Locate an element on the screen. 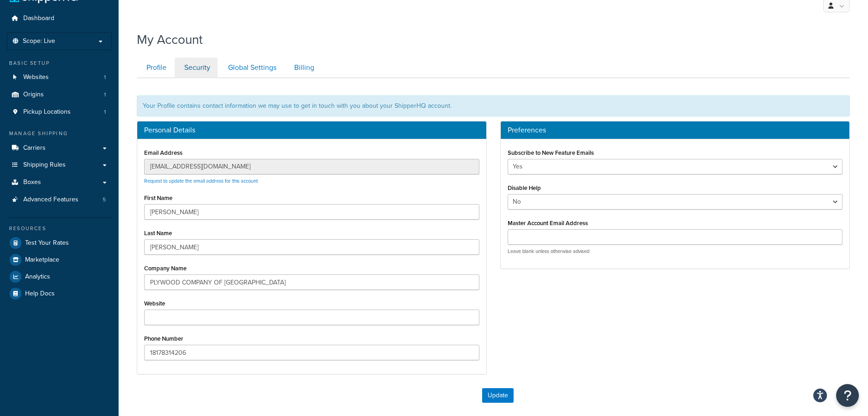  h1: My Account is located at coordinates (170, 39).